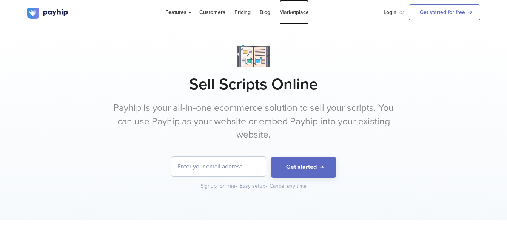 The width and height of the screenshot is (507, 245). Describe the element at coordinates (219, 167) in the screenshot. I see `input: Enter your email address` at that location.